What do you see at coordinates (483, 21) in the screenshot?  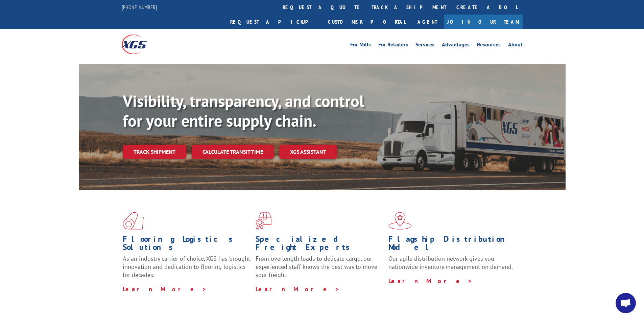 I see `a: Join Our Team` at bounding box center [483, 21].